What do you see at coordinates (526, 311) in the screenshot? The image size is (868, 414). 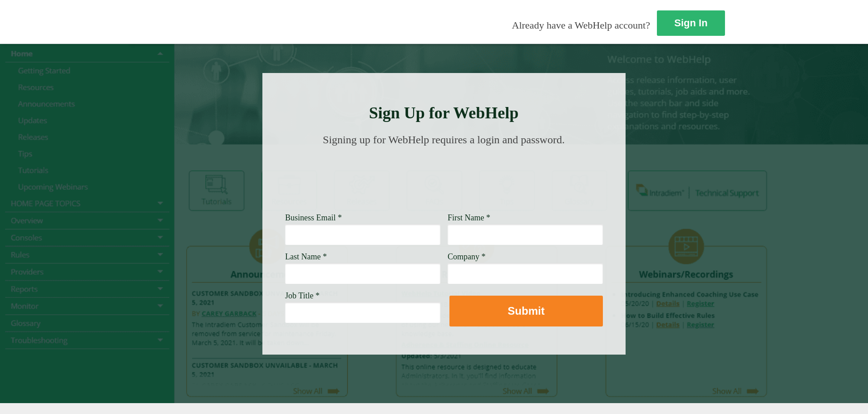 I see `button: Submit` at bounding box center [526, 311].